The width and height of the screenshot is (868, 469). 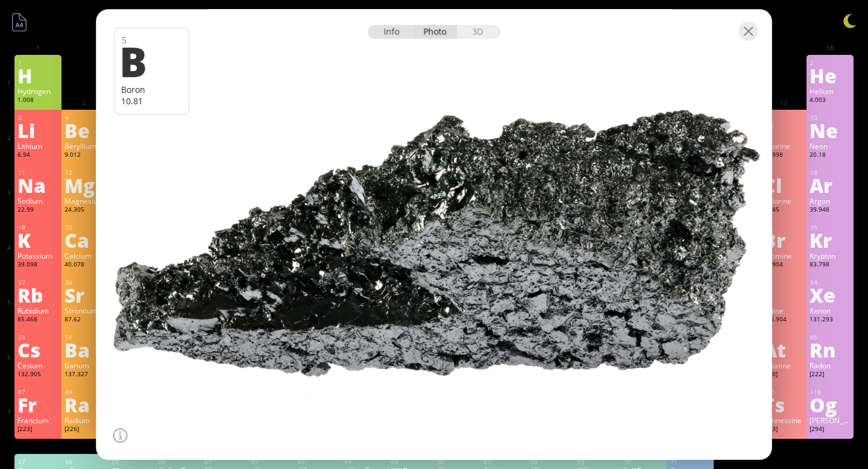 I want to click on div: 137.327, so click(x=85, y=375).